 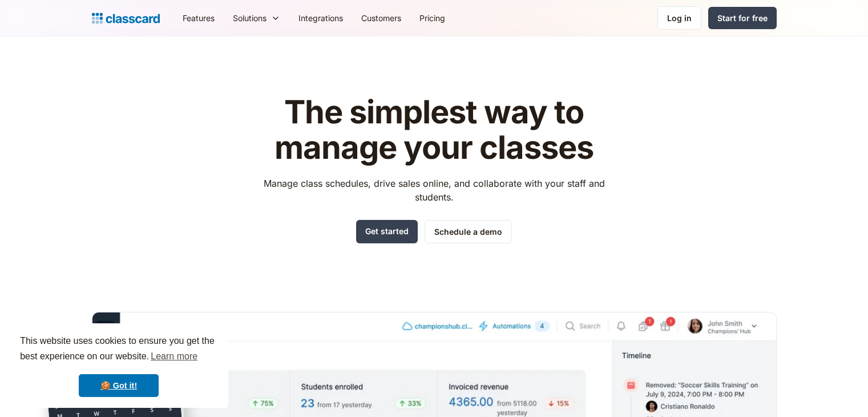 I want to click on a: Pricing, so click(x=432, y=18).